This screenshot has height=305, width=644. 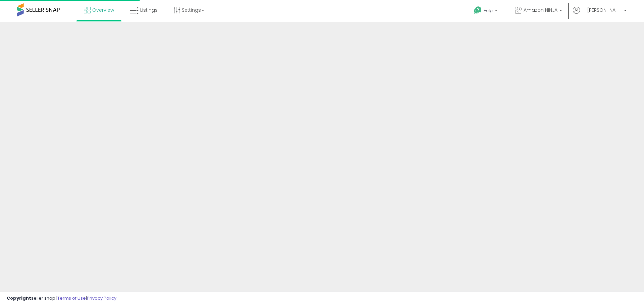 I want to click on a: Terms of Use, so click(x=71, y=298).